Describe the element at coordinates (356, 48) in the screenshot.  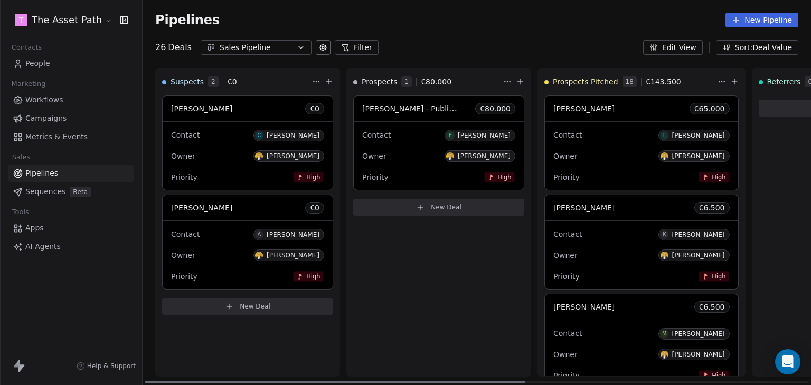
I see `button: Filter` at that location.